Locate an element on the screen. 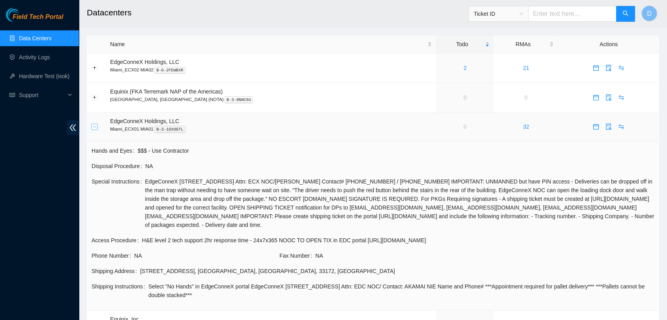 The image size is (667, 320). span: Shipping Instructions is located at coordinates (120, 291).